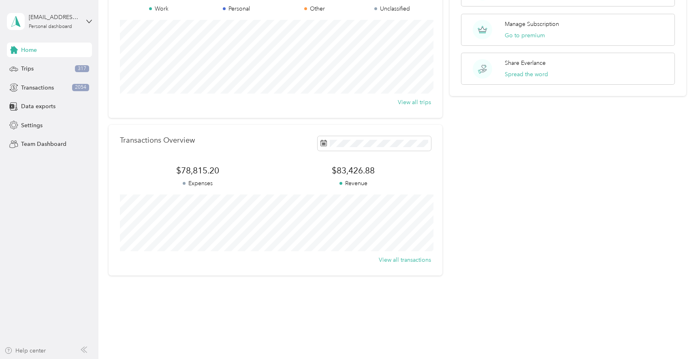  I want to click on button: Help center, so click(25, 351).